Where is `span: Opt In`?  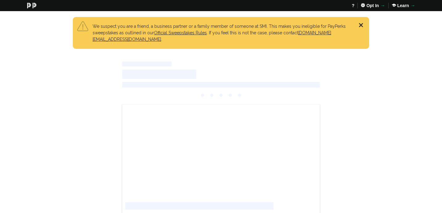
span: Opt In is located at coordinates (373, 6).